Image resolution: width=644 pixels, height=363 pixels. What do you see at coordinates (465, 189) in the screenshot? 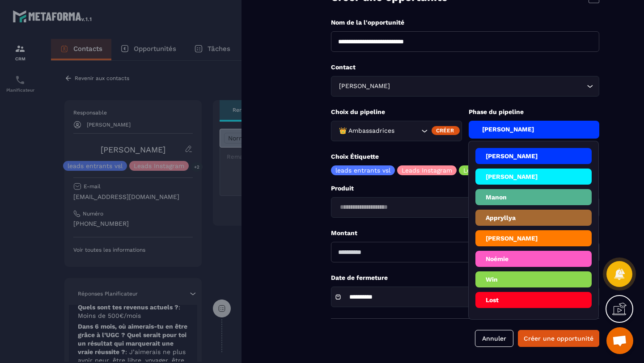
I see `p: Produit` at bounding box center [465, 189].